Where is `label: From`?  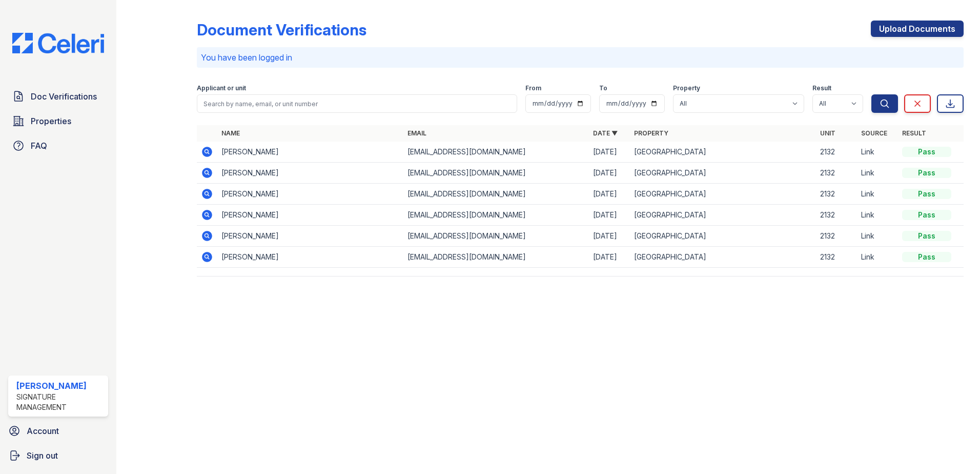 label: From is located at coordinates (533, 89).